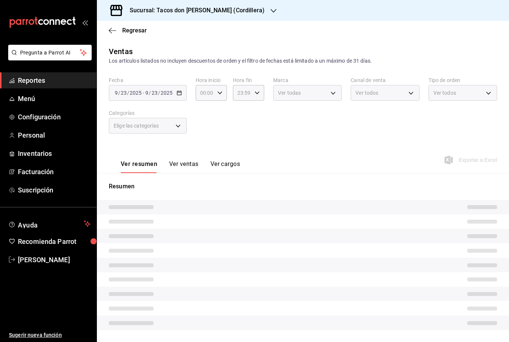  I want to click on button: Ver ventas, so click(184, 167).